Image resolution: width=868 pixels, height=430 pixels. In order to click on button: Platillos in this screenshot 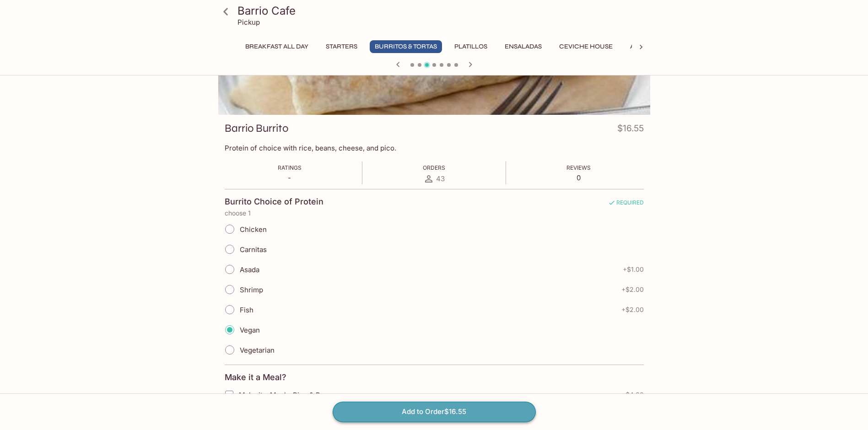, I will do `click(471, 47)`.